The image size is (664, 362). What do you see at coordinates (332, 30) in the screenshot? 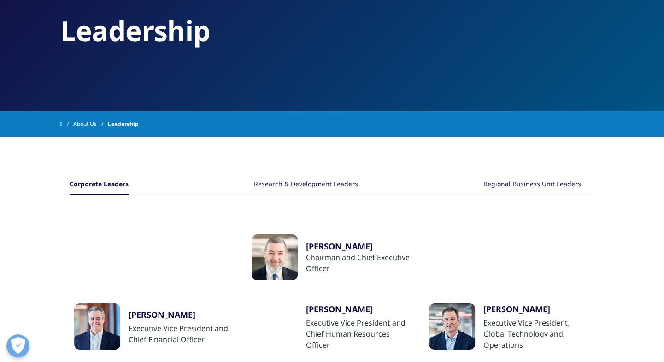
I see `h2: Leadership` at bounding box center [332, 30].